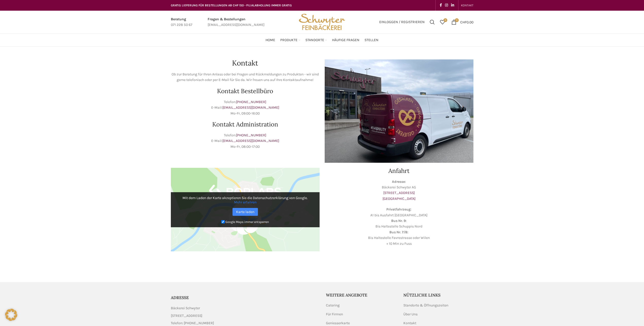  What do you see at coordinates (432, 22) in the screenshot?
I see `a: Suchen` at bounding box center [432, 22].